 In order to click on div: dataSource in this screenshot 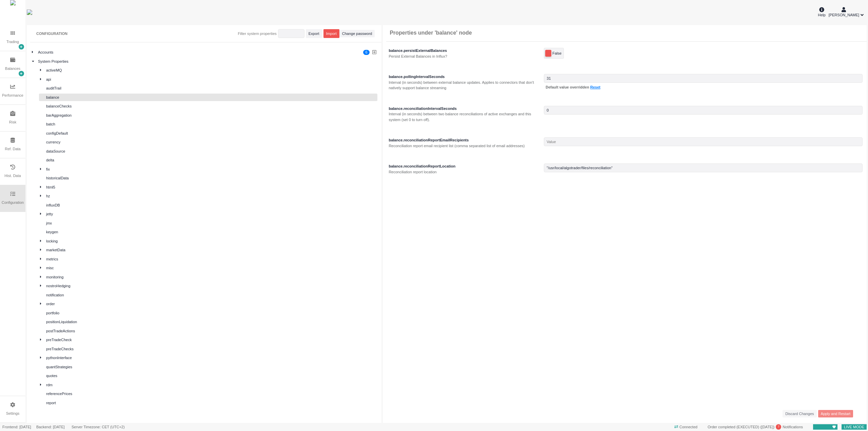, I will do `click(211, 151)`.